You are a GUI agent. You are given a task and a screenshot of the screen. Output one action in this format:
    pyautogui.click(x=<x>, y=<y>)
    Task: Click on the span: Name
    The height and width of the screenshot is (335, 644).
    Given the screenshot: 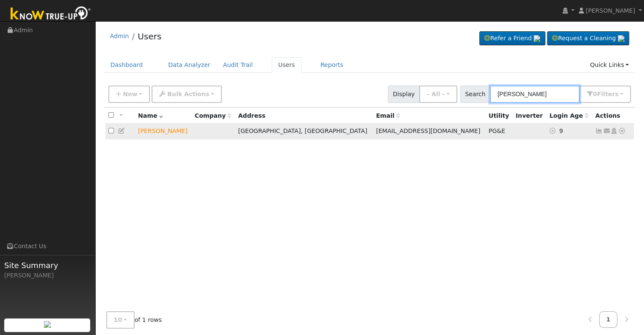 What is the action you would take?
    pyautogui.click(x=151, y=116)
    